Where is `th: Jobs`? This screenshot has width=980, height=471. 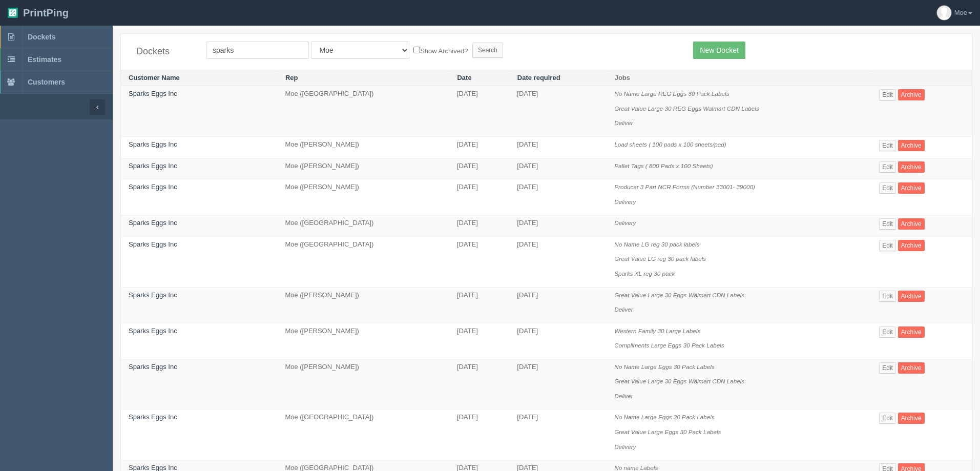
th: Jobs is located at coordinates (739, 78).